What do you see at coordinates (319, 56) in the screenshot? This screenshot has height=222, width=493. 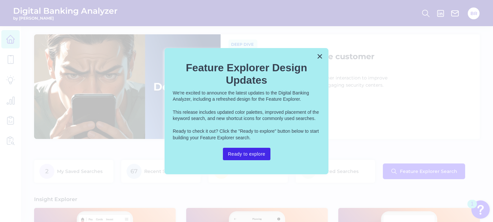 I see `button: Close` at bounding box center [319, 56].